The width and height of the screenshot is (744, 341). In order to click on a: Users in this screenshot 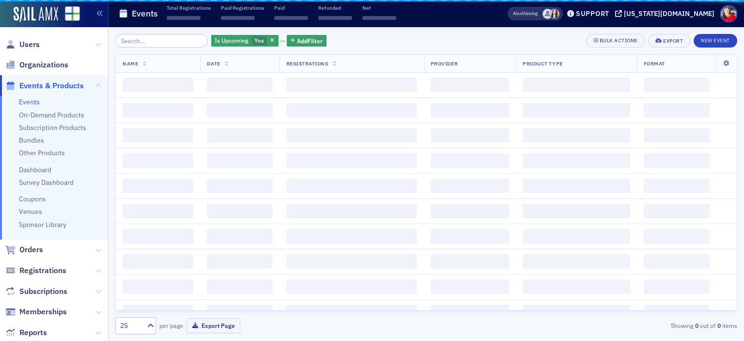, I will do `click(22, 45)`.